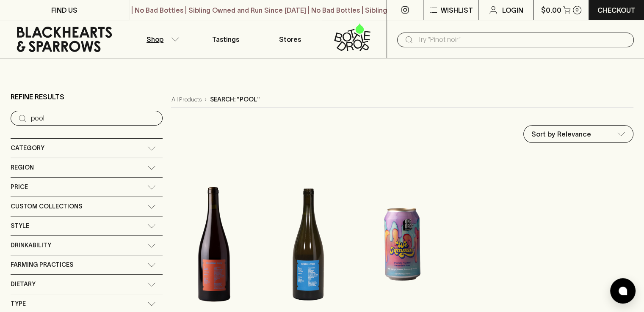 The height and width of the screenshot is (312, 644). I want to click on a: Tastings, so click(226, 39).